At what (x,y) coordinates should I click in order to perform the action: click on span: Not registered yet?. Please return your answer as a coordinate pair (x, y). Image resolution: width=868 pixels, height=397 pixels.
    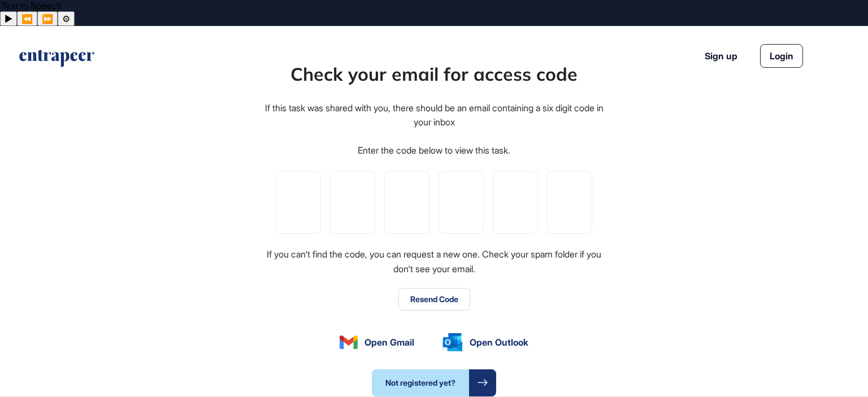
    Looking at the image, I should click on (421, 383).